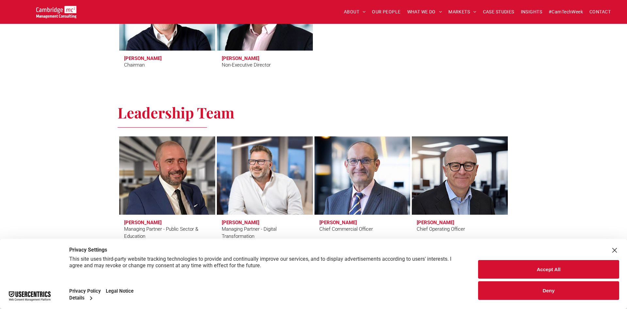 This screenshot has height=309, width=627. Describe the element at coordinates (176, 112) in the screenshot. I see `span: Leadership Team` at that location.